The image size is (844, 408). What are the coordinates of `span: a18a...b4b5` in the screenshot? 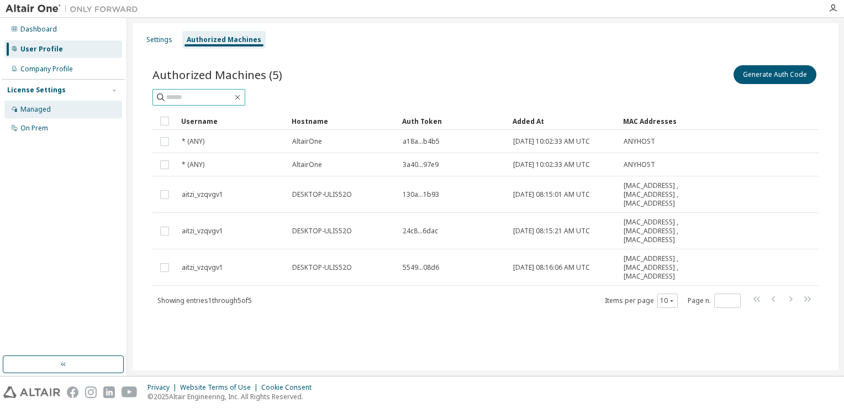 It's located at (421, 141).